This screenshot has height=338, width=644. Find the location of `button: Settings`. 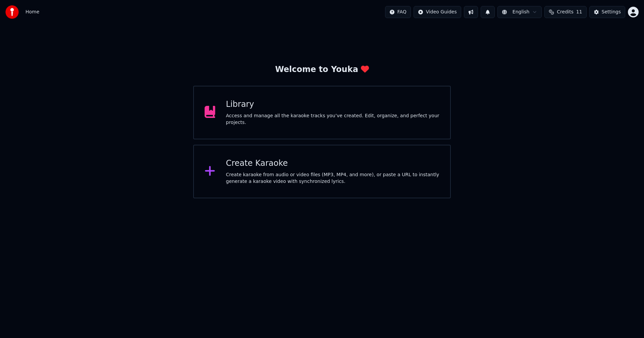

button: Settings is located at coordinates (607, 12).